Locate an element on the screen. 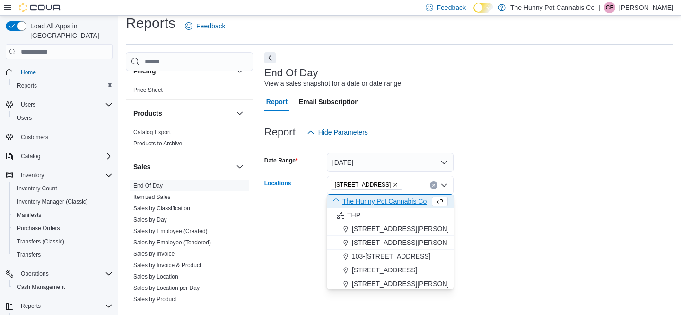 The height and width of the screenshot is (315, 681). span: Customers is located at coordinates (65, 137).